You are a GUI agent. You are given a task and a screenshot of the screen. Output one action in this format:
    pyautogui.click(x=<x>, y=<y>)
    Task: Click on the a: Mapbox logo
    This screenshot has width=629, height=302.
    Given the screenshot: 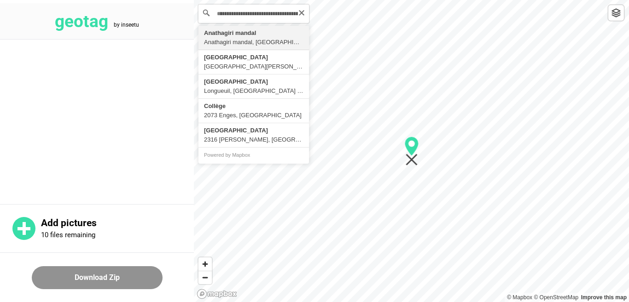 What is the action you would take?
    pyautogui.click(x=217, y=294)
    